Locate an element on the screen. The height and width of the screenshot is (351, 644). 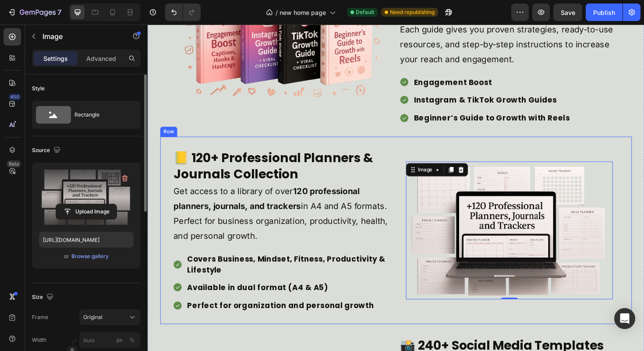
div: Undo/Redo is located at coordinates (183, 12).